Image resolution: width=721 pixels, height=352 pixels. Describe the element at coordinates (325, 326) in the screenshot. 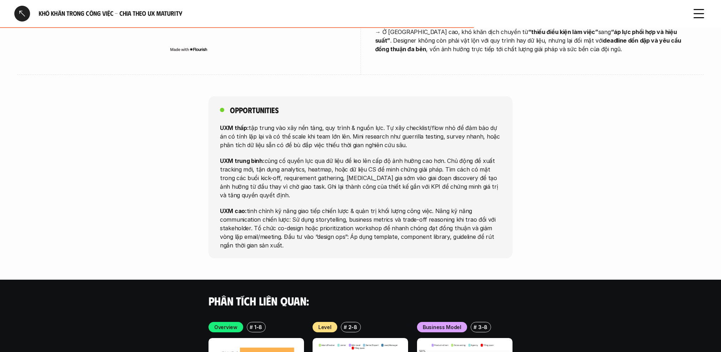

I see `p: Level` at that location.